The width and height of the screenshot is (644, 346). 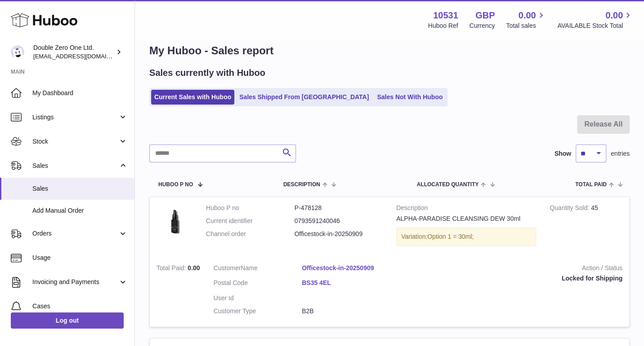 I want to click on span: ALLOCATED Quantity, so click(x=447, y=184).